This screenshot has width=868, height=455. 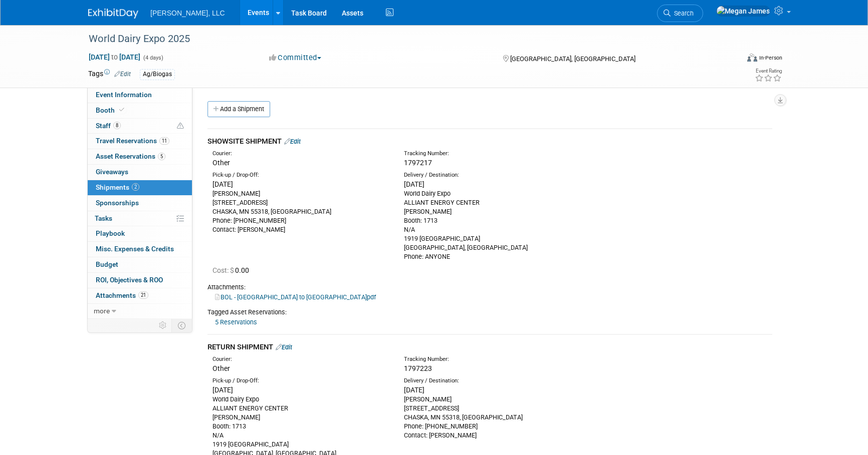 I want to click on span: 21, so click(x=144, y=295).